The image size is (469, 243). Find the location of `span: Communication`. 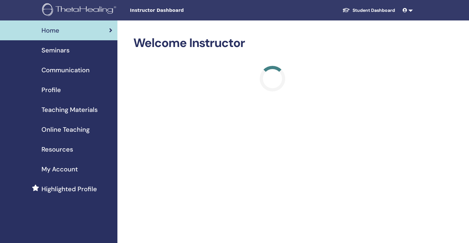

span: Communication is located at coordinates (65, 70).